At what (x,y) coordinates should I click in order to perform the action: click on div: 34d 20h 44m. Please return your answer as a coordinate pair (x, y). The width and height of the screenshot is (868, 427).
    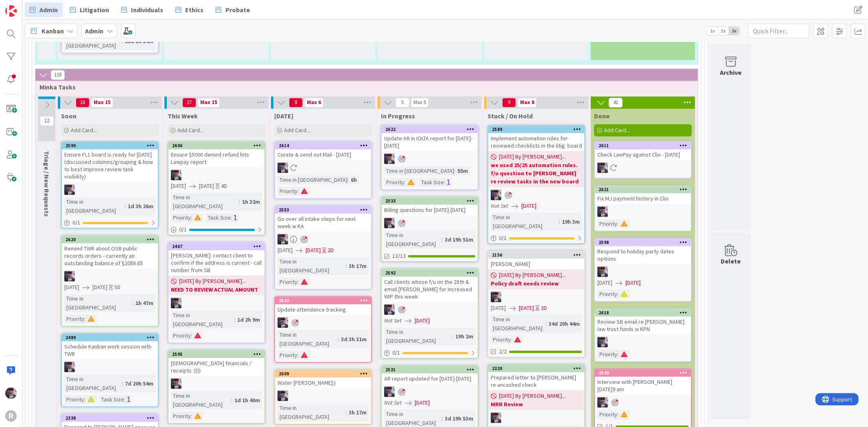
    Looking at the image, I should click on (564, 324).